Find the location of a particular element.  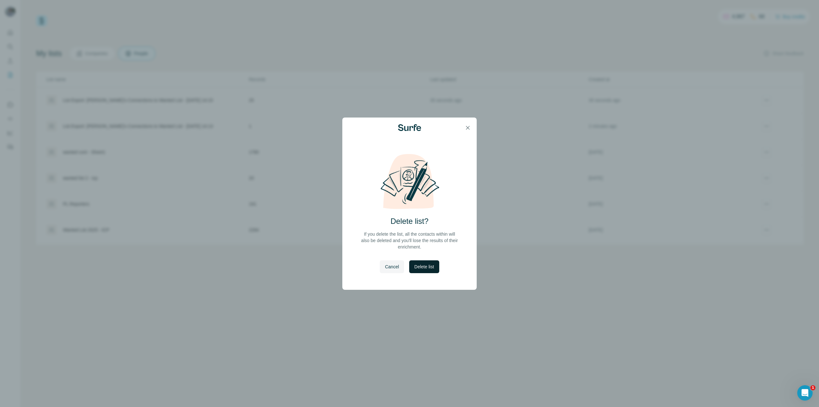

span: 1 is located at coordinates (813, 388).